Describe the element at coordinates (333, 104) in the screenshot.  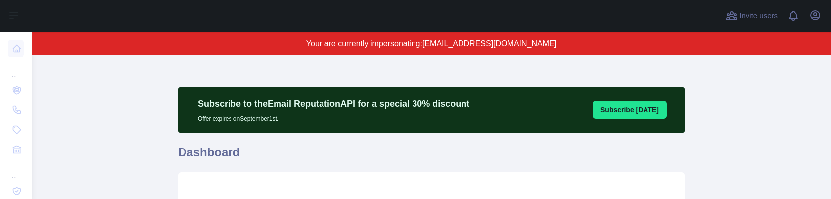
I see `p: Subscribe to the Email Reputation API for a special 30 % discount` at that location.